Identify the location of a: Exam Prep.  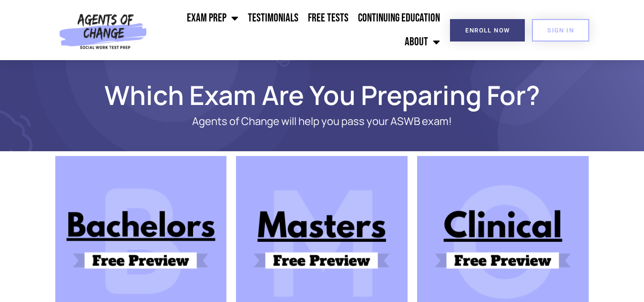
(213, 18).